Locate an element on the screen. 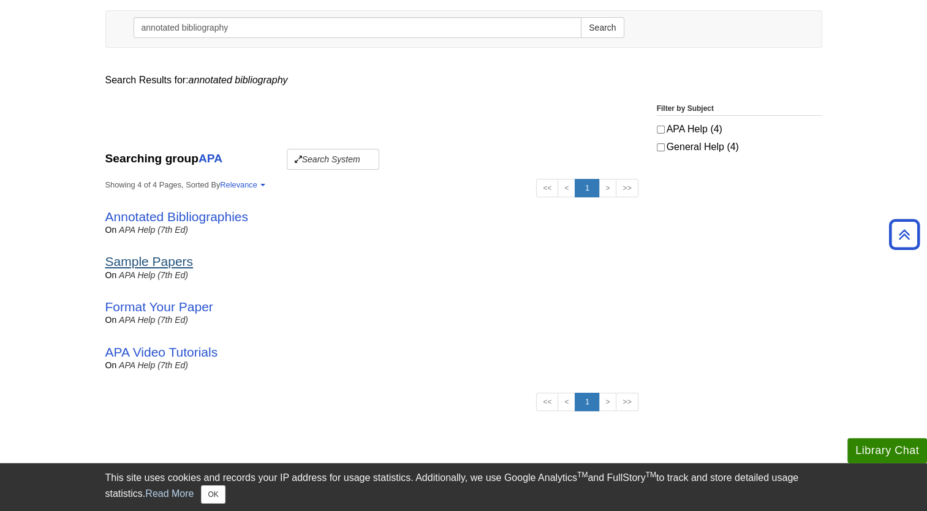  label: General Help (4) is located at coordinates (740, 147).